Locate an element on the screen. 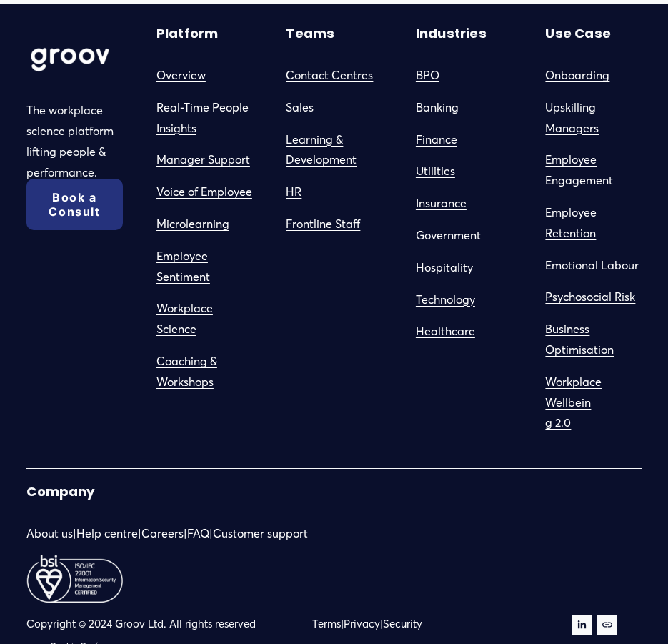 This screenshot has height=644, width=668. a: Employee Retention is located at coordinates (593, 223).